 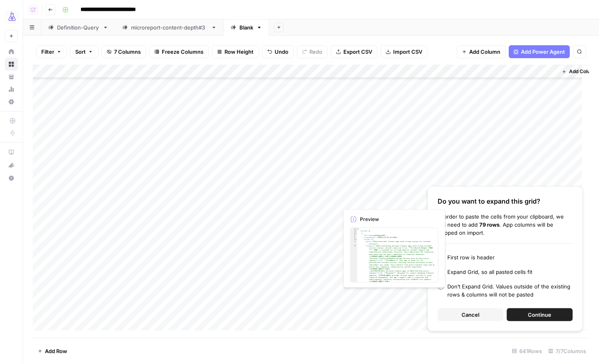 What do you see at coordinates (12, 89) in the screenshot?
I see `a: Usage` at bounding box center [12, 89].